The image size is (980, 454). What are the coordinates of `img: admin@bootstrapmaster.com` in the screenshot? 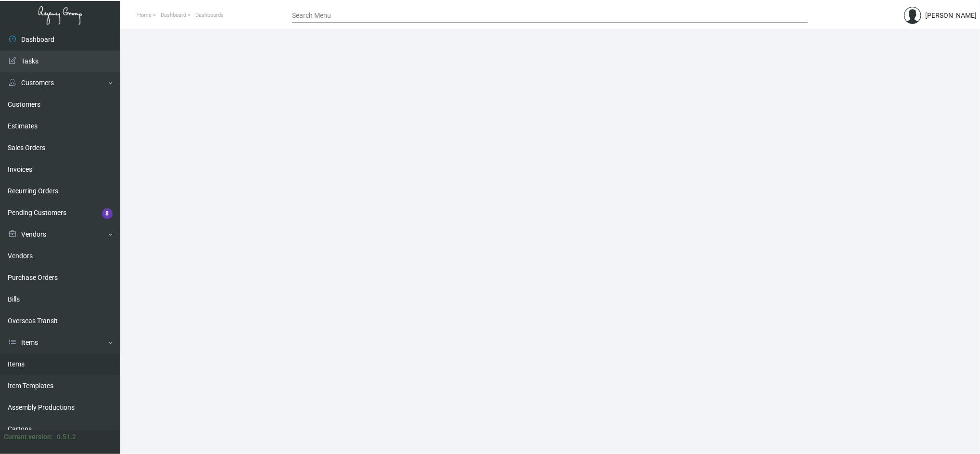 It's located at (913, 15).